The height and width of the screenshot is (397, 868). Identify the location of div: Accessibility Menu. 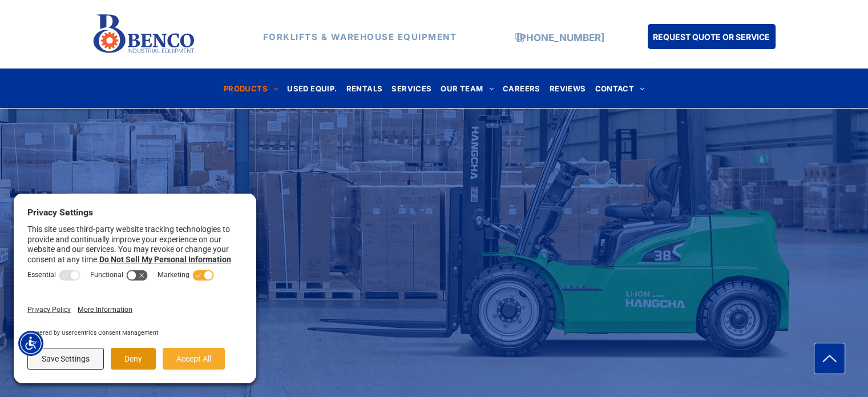
(31, 343).